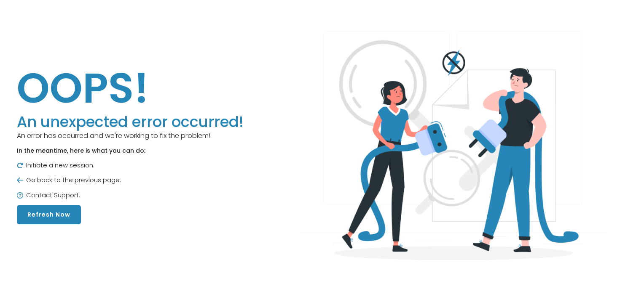 This screenshot has width=644, height=302. What do you see at coordinates (130, 195) in the screenshot?
I see `p: Contact Support.` at bounding box center [130, 195].